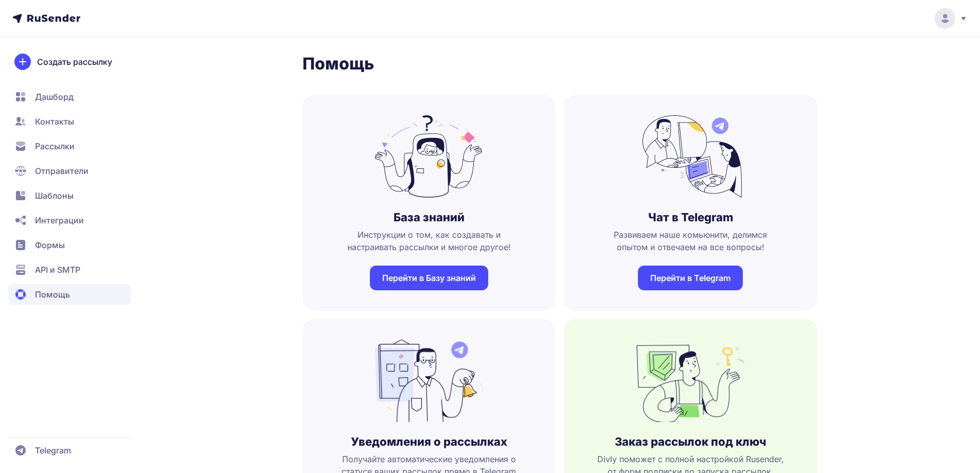 The width and height of the screenshot is (980, 473). I want to click on span: Дашборд, so click(54, 97).